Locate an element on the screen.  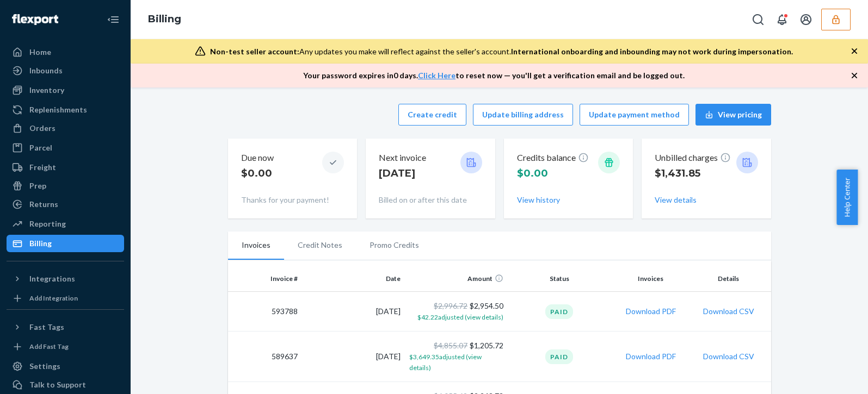
a: Add Integration is located at coordinates (65, 299).